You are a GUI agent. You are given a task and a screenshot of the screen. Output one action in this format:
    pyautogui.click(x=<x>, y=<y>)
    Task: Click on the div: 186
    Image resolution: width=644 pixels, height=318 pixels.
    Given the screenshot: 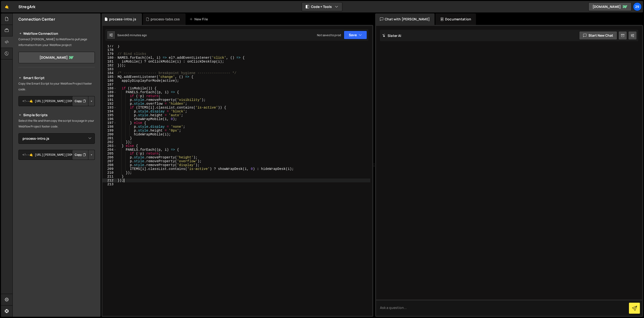 What is the action you would take?
    pyautogui.click(x=109, y=81)
    